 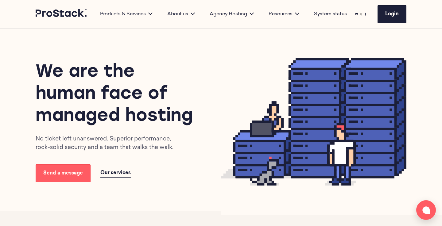 I want to click on a: Login, so click(x=392, y=14).